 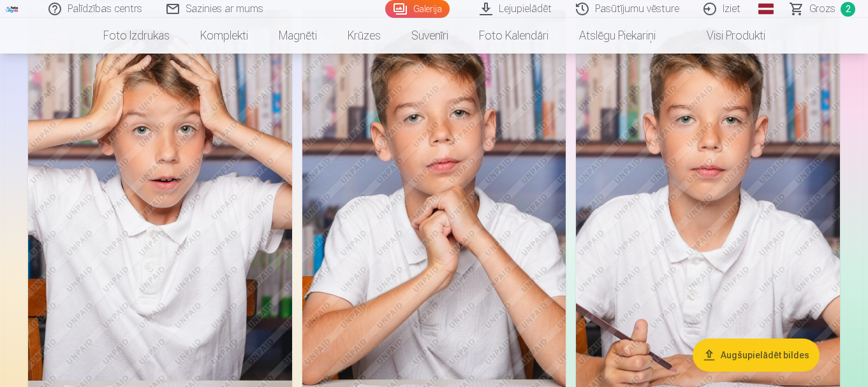 I want to click on a: Atslēgu piekariņi, so click(x=617, y=36).